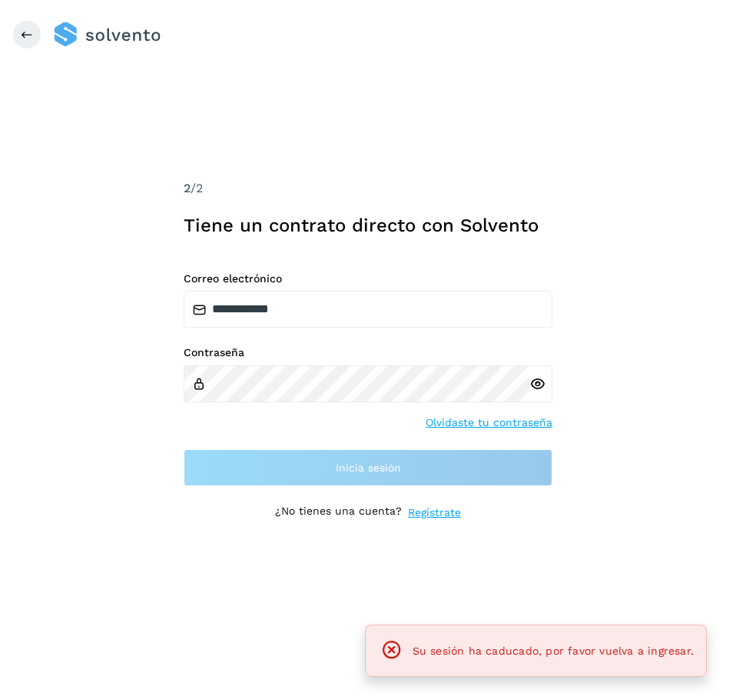  I want to click on a: Olvidaste tu contraseña, so click(489, 422).